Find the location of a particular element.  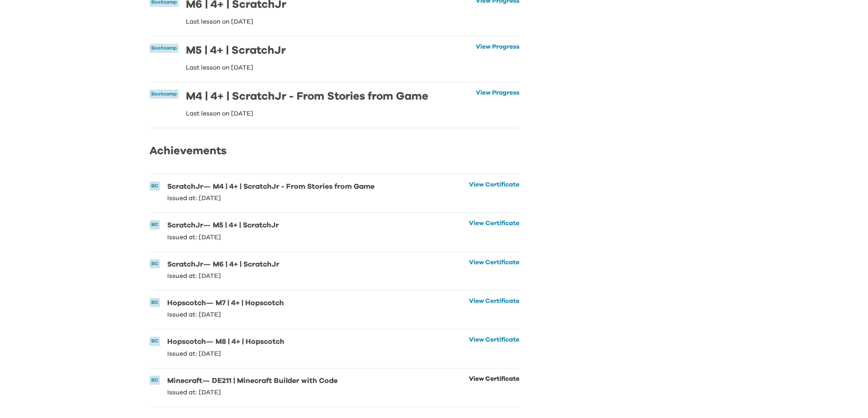

h6: ScratchJr — M5 | 4+ | ScratchJr is located at coordinates (223, 225).